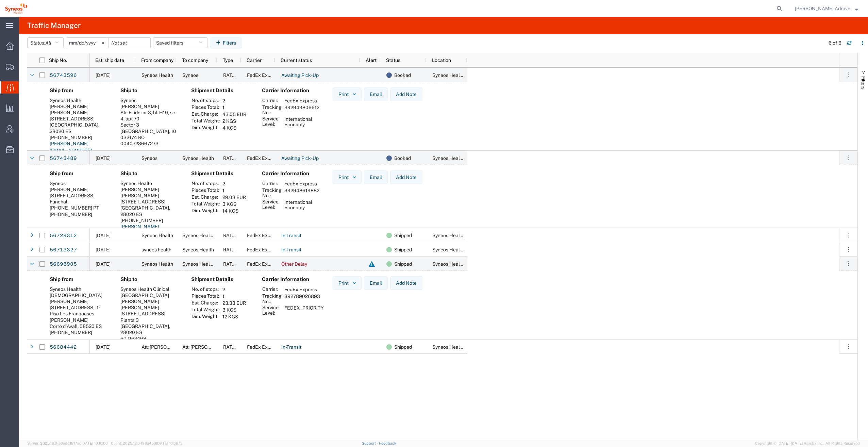  What do you see at coordinates (388, 443) in the screenshot?
I see `a: Feedback` at bounding box center [388, 443].